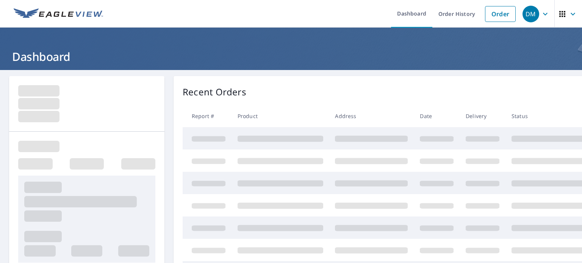 This screenshot has height=263, width=582. What do you see at coordinates (214, 92) in the screenshot?
I see `p: Recent Orders` at bounding box center [214, 92].